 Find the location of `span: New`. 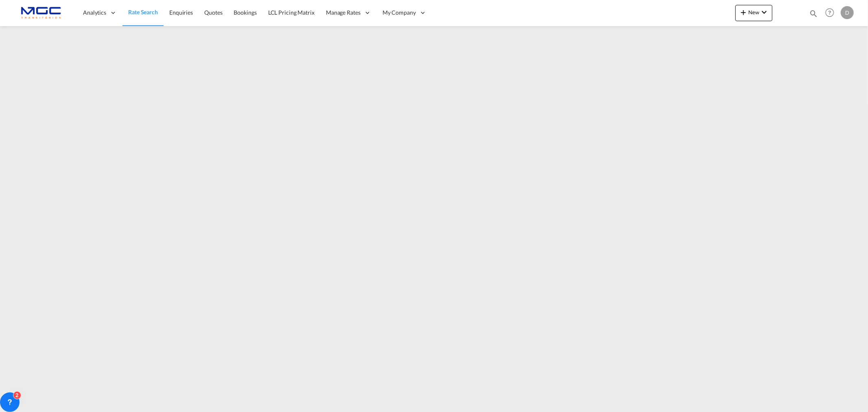

span: New is located at coordinates (753, 12).